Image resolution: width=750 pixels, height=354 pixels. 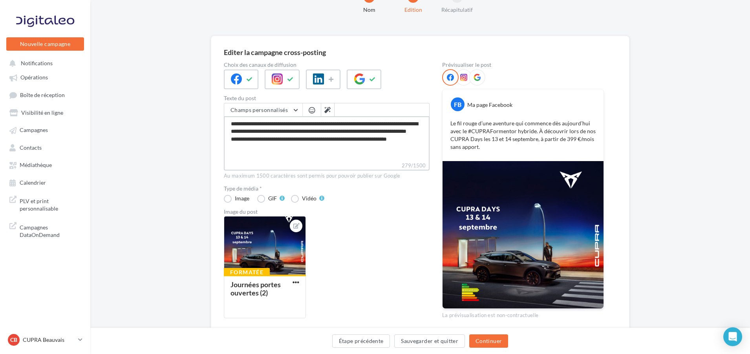 I want to click on a: Médiathèque, so click(x=45, y=164).